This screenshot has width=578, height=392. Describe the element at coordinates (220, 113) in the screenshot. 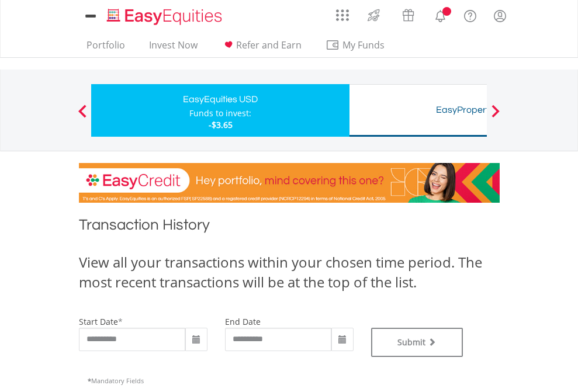

I see `div: Funds to invest:` at that location.